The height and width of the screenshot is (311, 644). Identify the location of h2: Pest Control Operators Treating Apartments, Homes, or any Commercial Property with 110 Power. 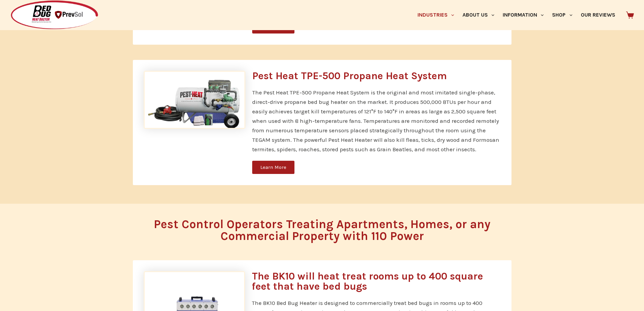
(322, 230).